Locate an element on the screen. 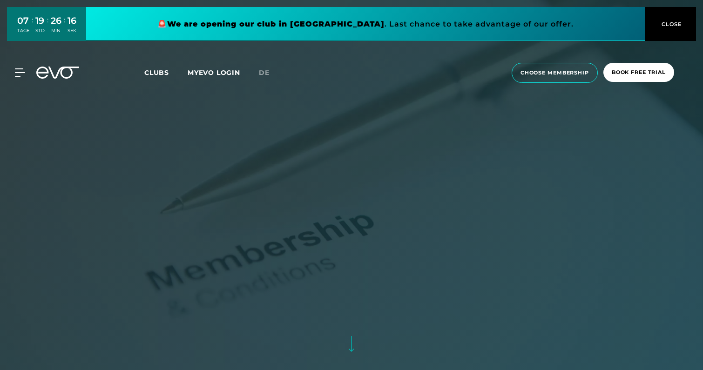  span: choose membership is located at coordinates (555, 73).